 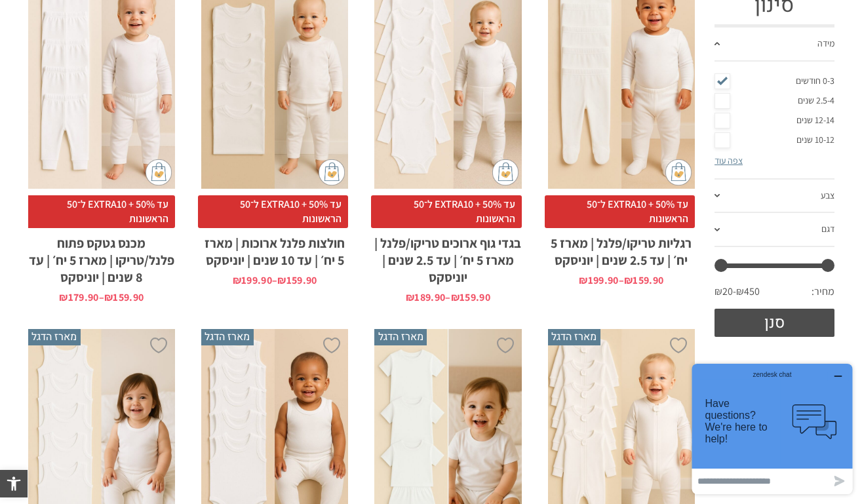 I want to click on span: ₪20, so click(x=725, y=292).